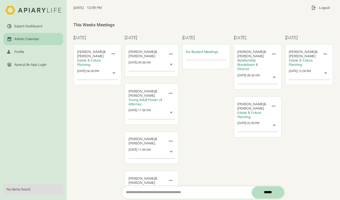 Image resolution: width=340 pixels, height=200 pixels. Describe the element at coordinates (33, 26) in the screenshot. I see `a: Expert Dashboard` at that location.